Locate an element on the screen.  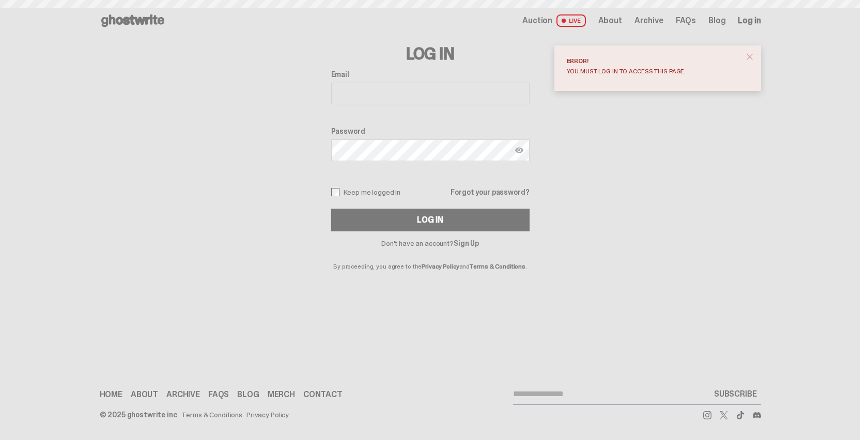
span: LIVE is located at coordinates (571, 21).